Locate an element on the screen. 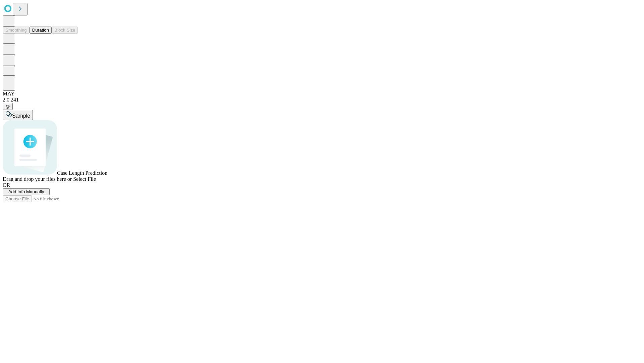 The width and height of the screenshot is (644, 363). span: Select File is located at coordinates (85, 179).